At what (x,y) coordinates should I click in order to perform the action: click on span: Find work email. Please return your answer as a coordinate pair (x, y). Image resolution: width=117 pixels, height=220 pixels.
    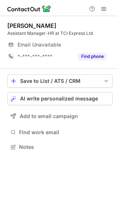
    Looking at the image, I should click on (65, 132).